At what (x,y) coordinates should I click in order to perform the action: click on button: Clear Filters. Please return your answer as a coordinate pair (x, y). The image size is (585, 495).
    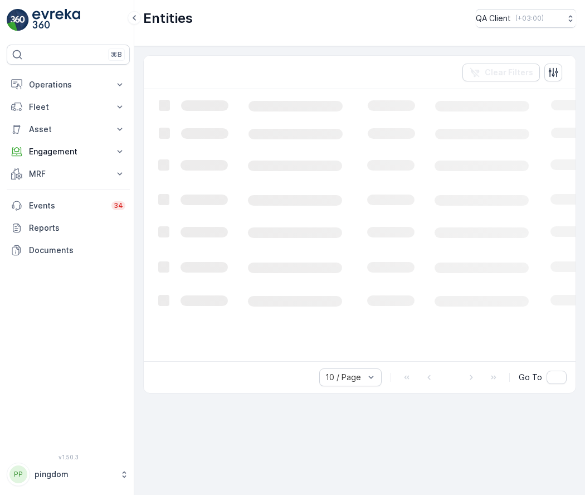
    Looking at the image, I should click on (501, 72).